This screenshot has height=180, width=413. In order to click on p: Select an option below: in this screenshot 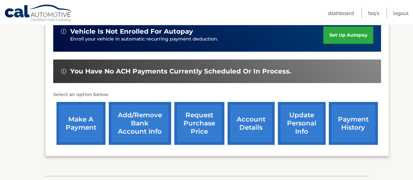, I will do `click(217, 95)`.